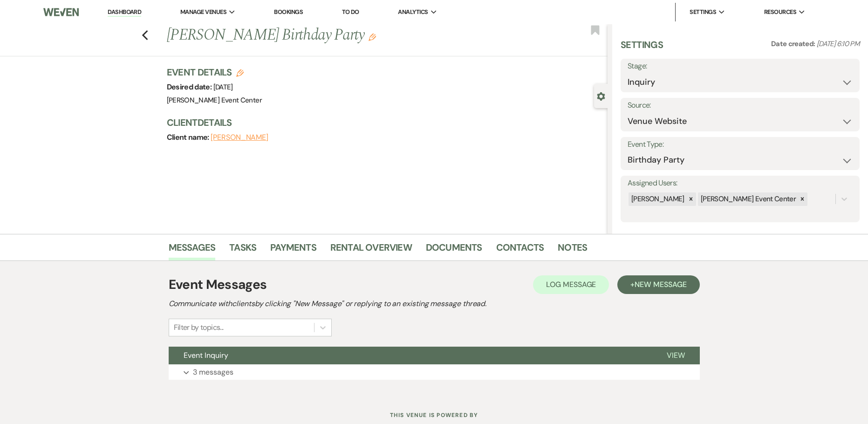 The height and width of the screenshot is (424, 868). What do you see at coordinates (413, 12) in the screenshot?
I see `span: Analytics` at bounding box center [413, 12].